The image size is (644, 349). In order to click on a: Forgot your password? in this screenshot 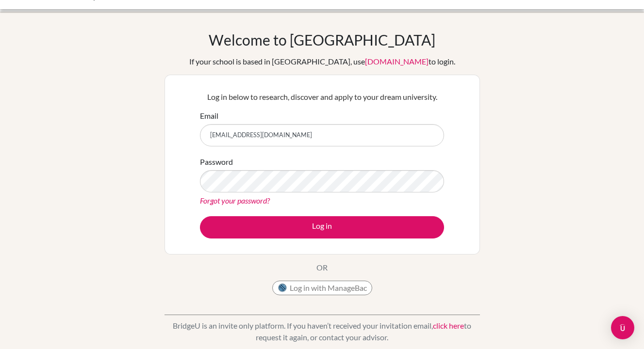, I will do `click(235, 201)`.